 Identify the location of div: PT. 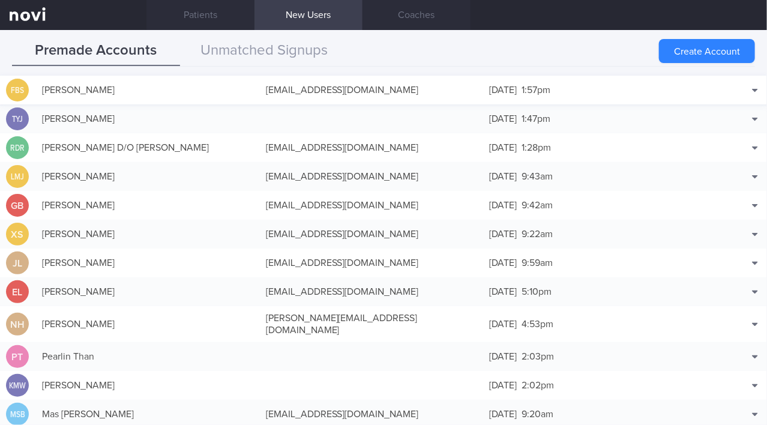
(17, 356).